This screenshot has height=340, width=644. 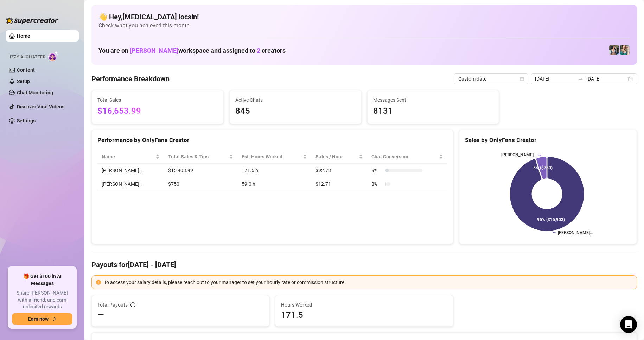 What do you see at coordinates (336, 156) in the screenshot?
I see `span: Sales / Hour` at bounding box center [336, 156].